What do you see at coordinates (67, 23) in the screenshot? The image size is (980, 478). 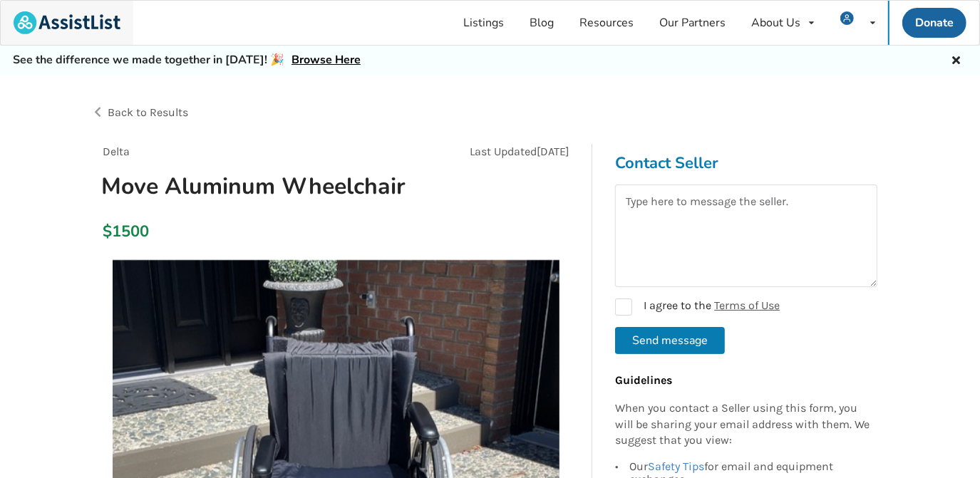 I see `img: assistlist-logo` at bounding box center [67, 23].